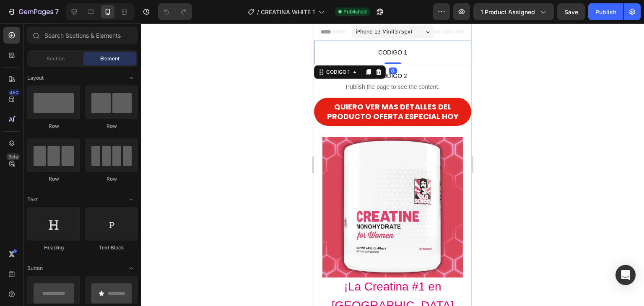  What do you see at coordinates (24, 48) in the screenshot?
I see `div: CODIGO 1` at bounding box center [24, 48].